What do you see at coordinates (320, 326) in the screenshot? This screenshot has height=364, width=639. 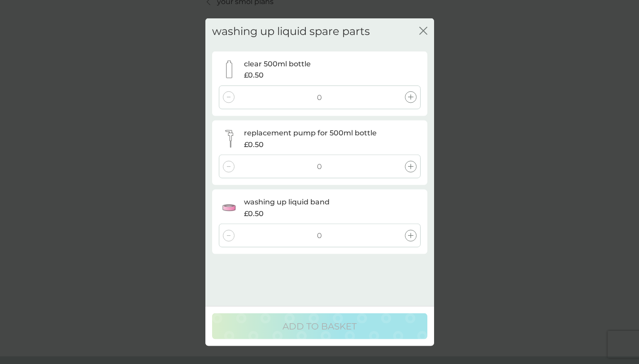 I see `button: ADD TO BASKET` at bounding box center [320, 326].